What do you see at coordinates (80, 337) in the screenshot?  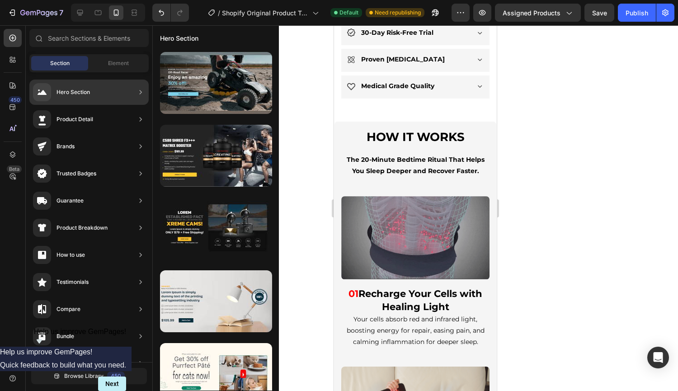 I see `button: Show survey - Help us improve GemPages!` at bounding box center [80, 337].